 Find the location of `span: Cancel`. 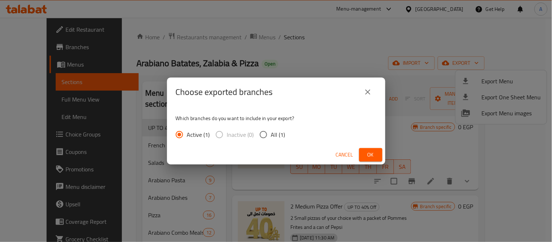

span: Cancel is located at coordinates (345, 155).